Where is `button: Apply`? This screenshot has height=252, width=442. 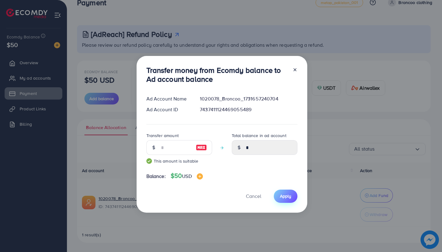
button: Apply is located at coordinates (286, 196).